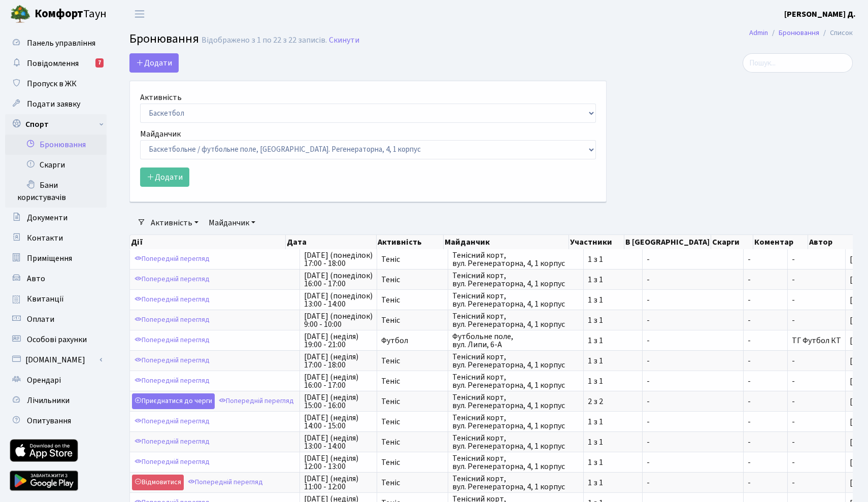 This screenshot has width=868, height=502. I want to click on span: Опитування, so click(49, 421).